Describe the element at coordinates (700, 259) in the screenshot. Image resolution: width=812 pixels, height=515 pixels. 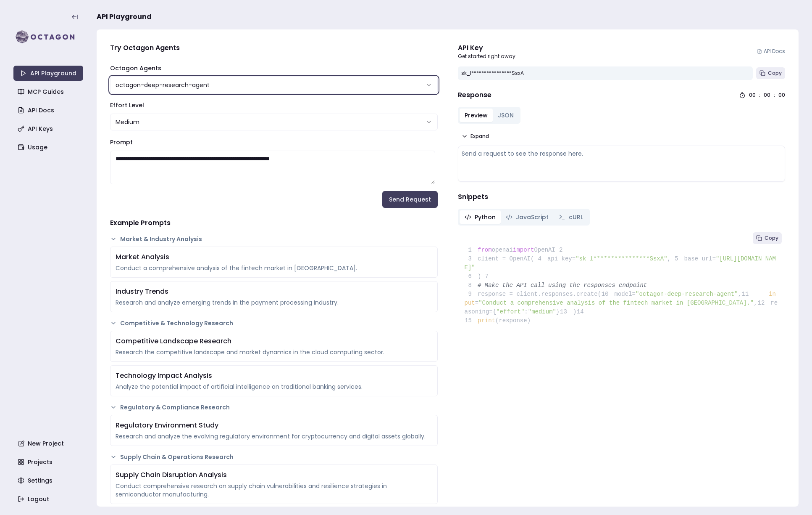
I see `span: base_url=` at that location.